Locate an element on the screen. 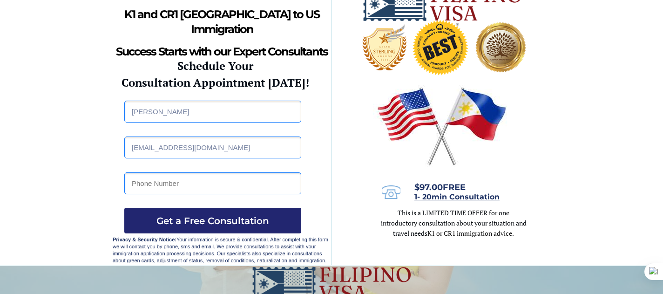 The width and height of the screenshot is (663, 294). span: 1- 20min Consultation is located at coordinates (457, 197).